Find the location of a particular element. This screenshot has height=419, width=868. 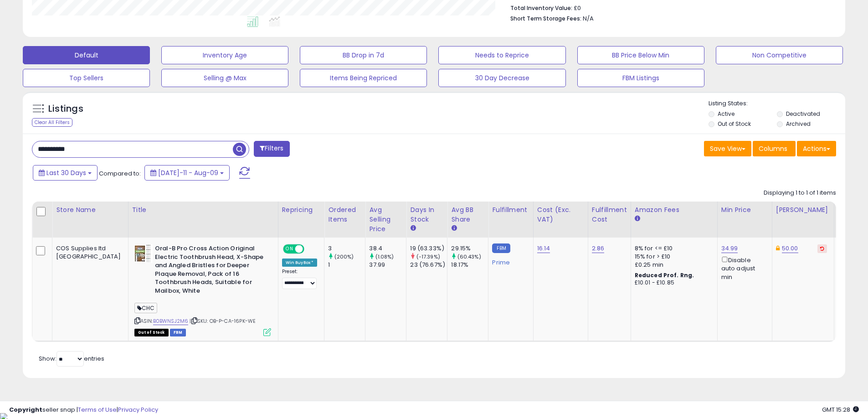

h5: Listings is located at coordinates (65, 108).